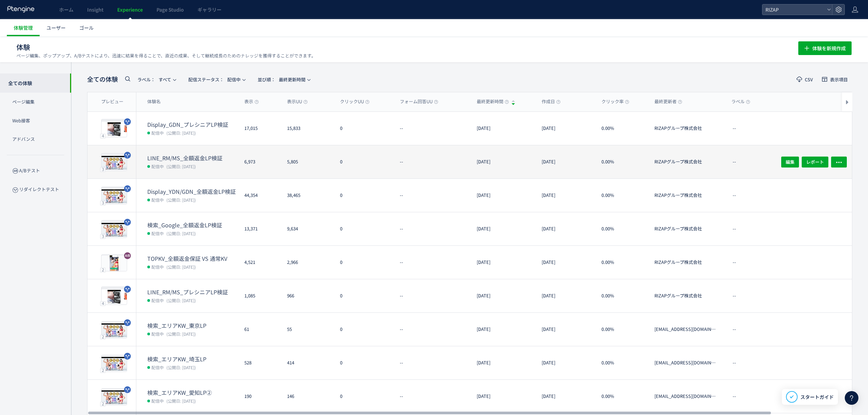 This screenshot has width=868, height=415. What do you see at coordinates (193, 325) in the screenshot?
I see `dt: 検索_エリアKW_東京LP` at bounding box center [193, 325].